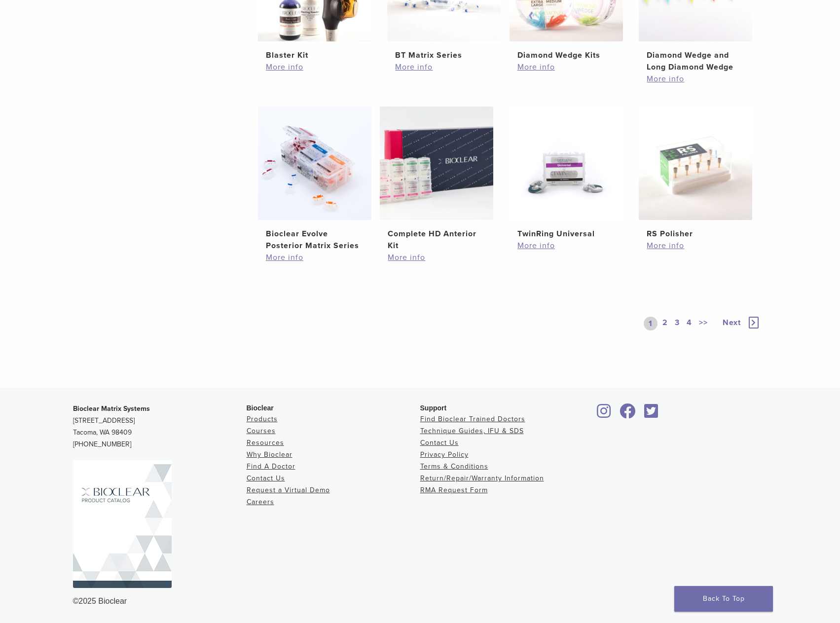 The width and height of the screenshot is (840, 623). I want to click on a: 1, so click(650, 324).